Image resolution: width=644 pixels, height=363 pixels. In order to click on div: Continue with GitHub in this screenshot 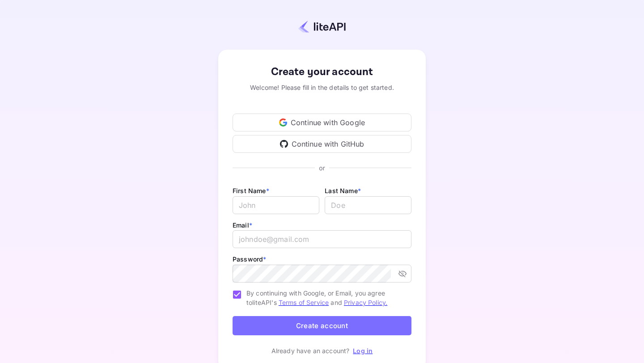, I will do `click(322, 144)`.